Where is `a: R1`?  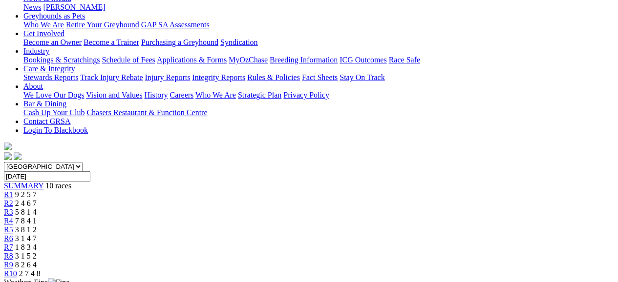 a: R1 is located at coordinates (8, 194).